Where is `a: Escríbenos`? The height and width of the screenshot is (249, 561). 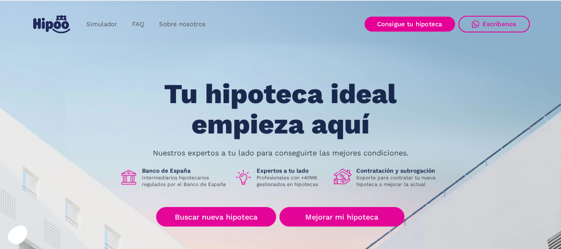 a: Escríbenos is located at coordinates (494, 24).